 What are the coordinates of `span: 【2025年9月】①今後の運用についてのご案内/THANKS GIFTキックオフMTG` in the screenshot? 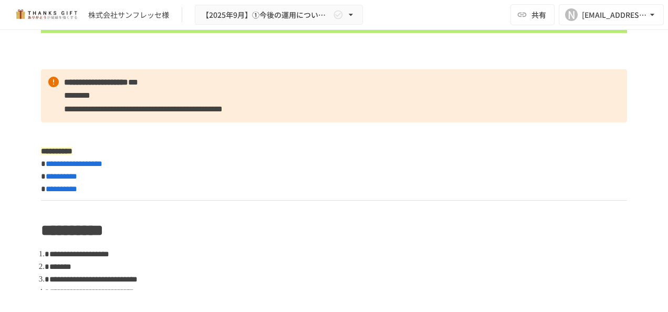 It's located at (266, 15).